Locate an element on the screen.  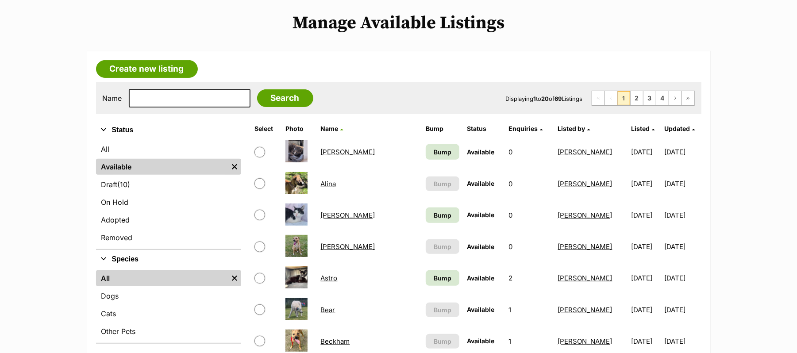
button: Status is located at coordinates (169, 130).